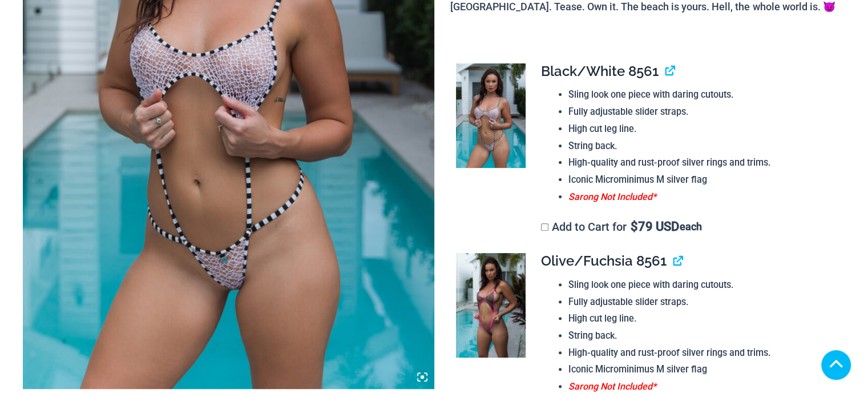 The image size is (868, 397). Describe the element at coordinates (491, 305) in the screenshot. I see `a: Inferno Mesh Olive Fuchsia 8561 One Piece` at that location.